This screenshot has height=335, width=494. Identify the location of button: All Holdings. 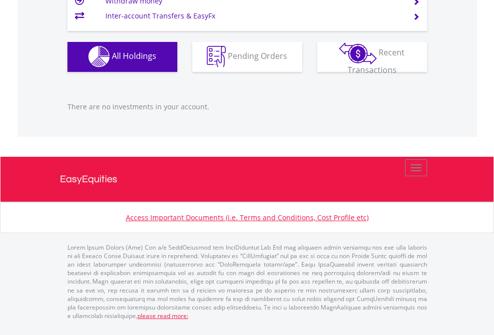
(122, 57).